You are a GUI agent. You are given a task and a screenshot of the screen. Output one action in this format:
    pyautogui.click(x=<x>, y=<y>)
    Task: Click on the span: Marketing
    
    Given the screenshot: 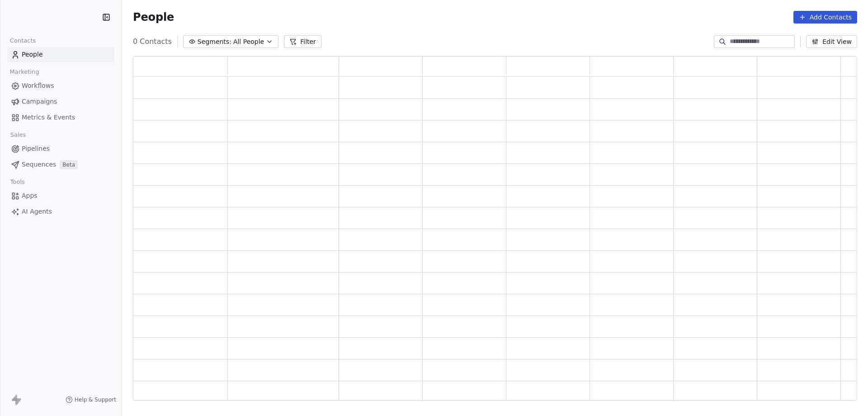 What is the action you would take?
    pyautogui.click(x=24, y=72)
    